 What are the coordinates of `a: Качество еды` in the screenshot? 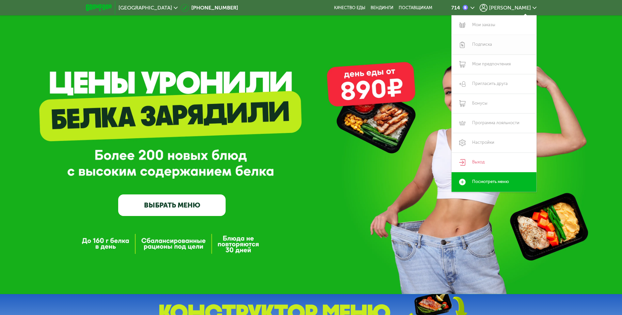 It's located at (350, 8).